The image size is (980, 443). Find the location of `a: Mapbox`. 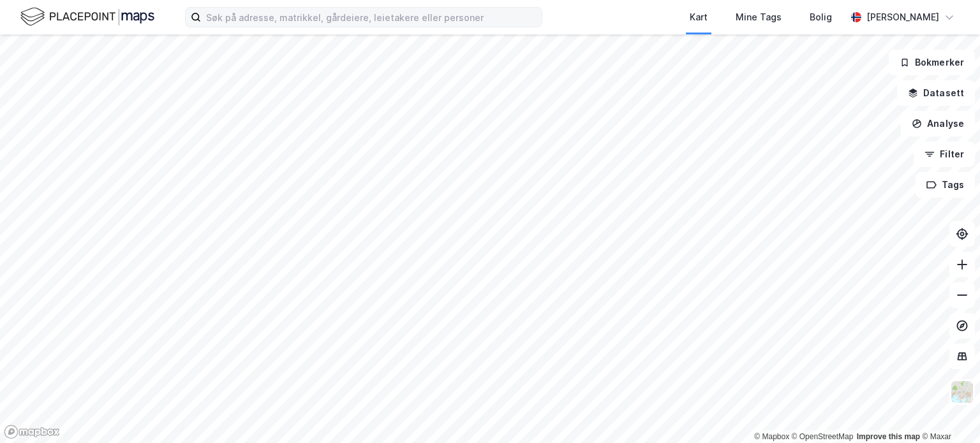

a: Mapbox is located at coordinates (771, 437).